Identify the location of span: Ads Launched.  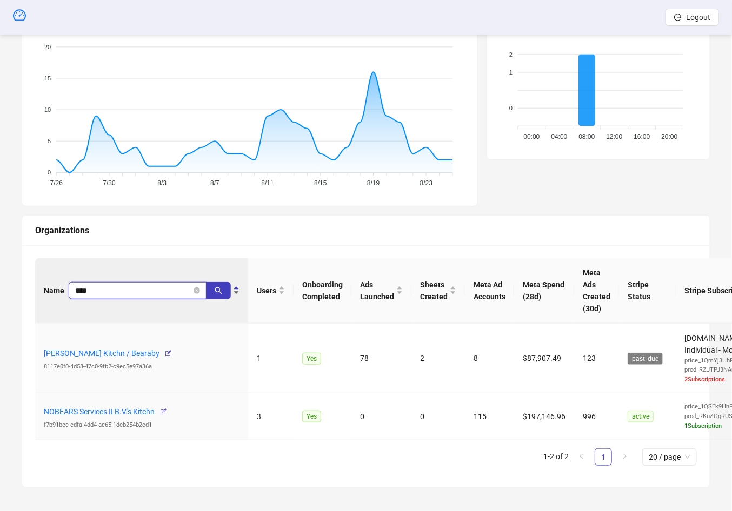
(377, 291).